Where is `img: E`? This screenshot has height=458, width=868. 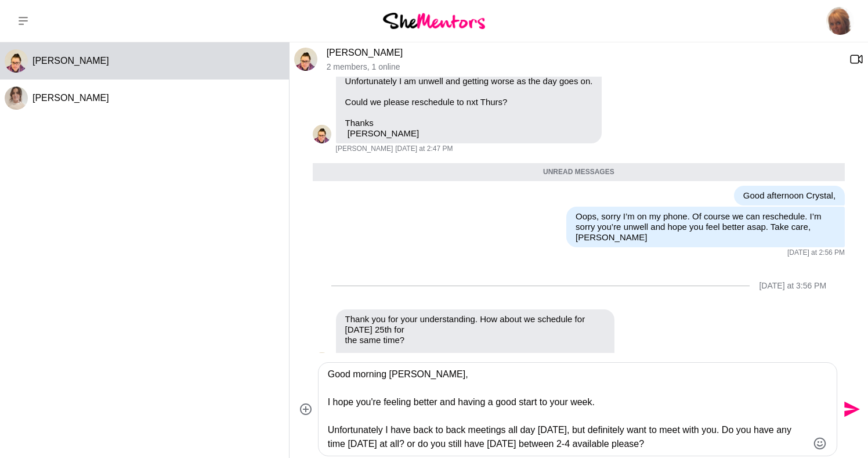 img: E is located at coordinates (17, 98).